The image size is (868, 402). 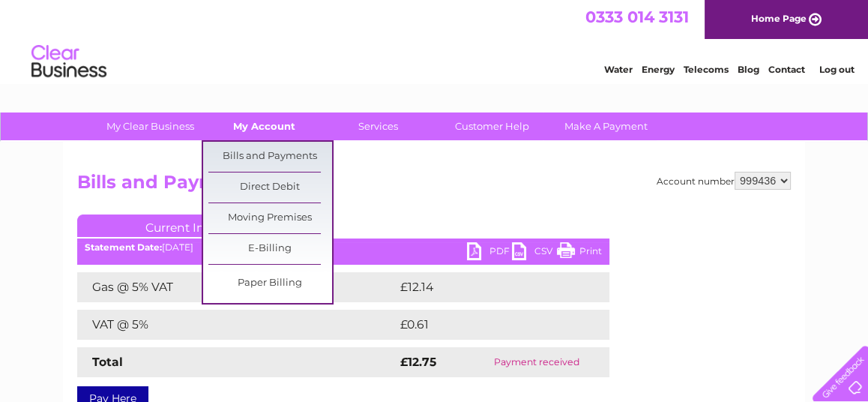 What do you see at coordinates (418, 362) in the screenshot?
I see `strong: £12.75` at bounding box center [418, 362].